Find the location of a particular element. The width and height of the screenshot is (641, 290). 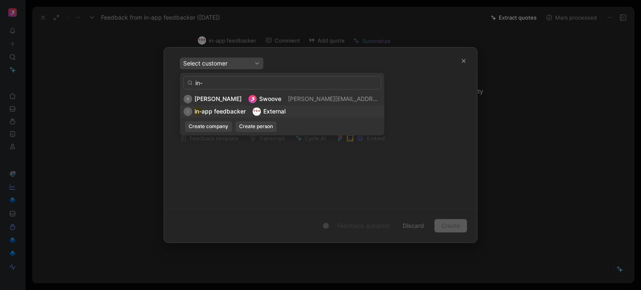

span: External is located at coordinates (274, 111).